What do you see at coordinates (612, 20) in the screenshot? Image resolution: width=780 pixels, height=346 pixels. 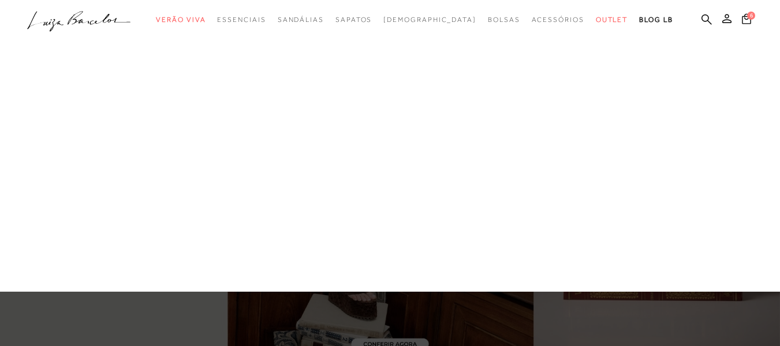 I see `span: Outlet` at bounding box center [612, 20].